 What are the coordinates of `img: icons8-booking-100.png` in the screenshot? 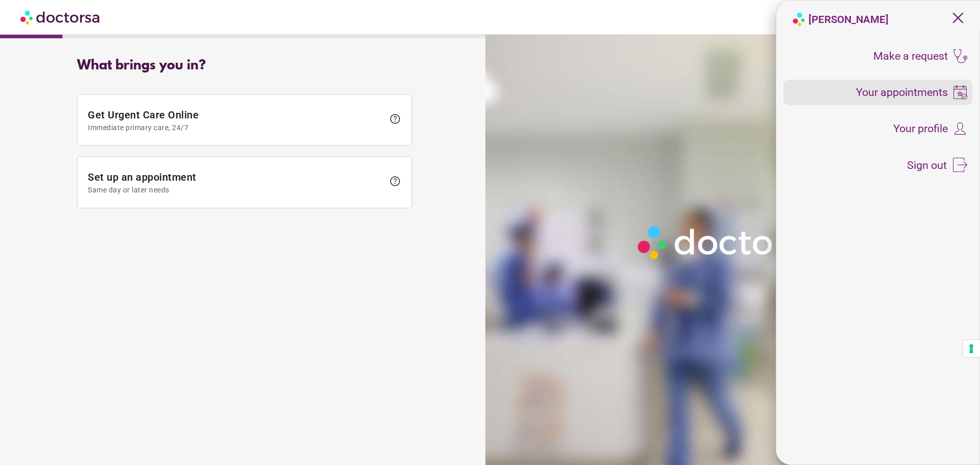 It's located at (960, 92).